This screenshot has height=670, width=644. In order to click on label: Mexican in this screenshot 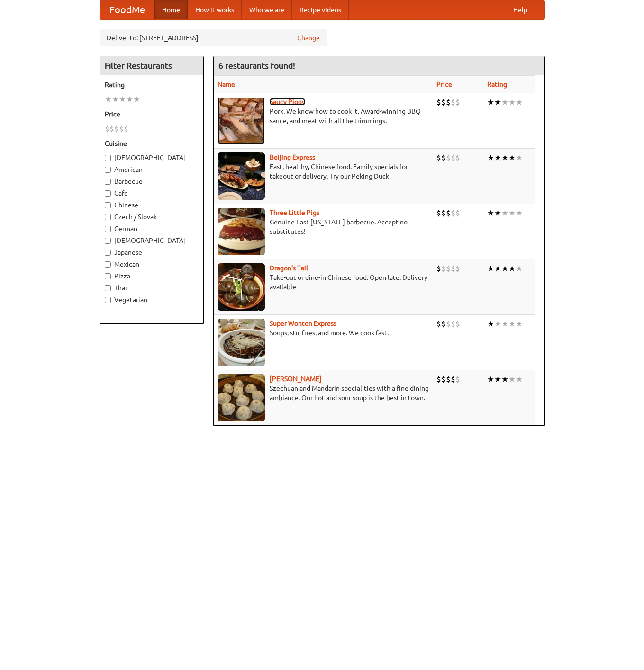, I will do `click(151, 264)`.